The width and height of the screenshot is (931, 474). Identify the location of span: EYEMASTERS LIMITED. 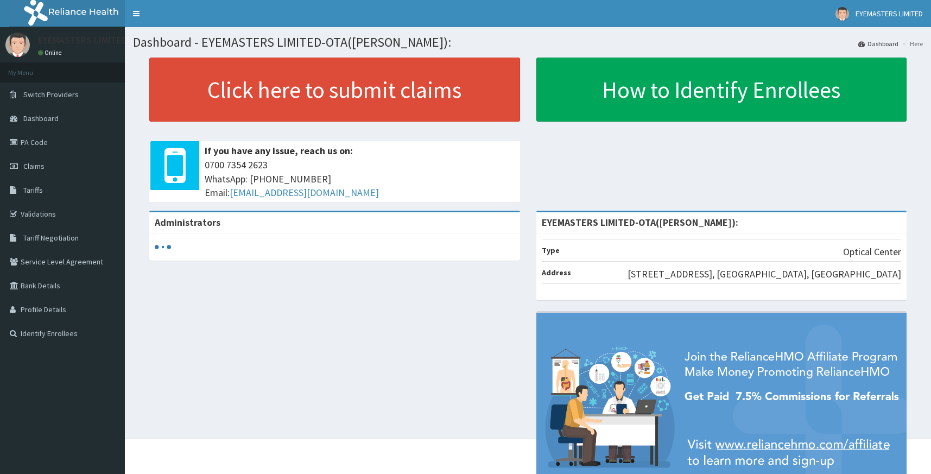
(889, 14).